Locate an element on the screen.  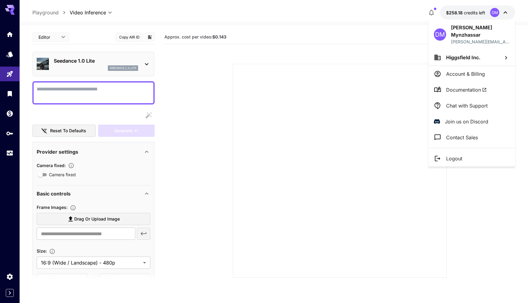
span: Higgsfield Inc. is located at coordinates (463, 57).